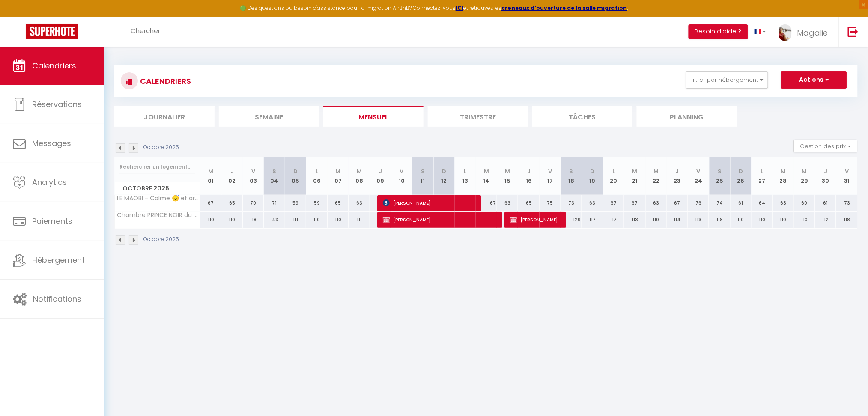 This screenshot has height=416, width=868. Describe the element at coordinates (814, 80) in the screenshot. I see `button: Actions` at that location.